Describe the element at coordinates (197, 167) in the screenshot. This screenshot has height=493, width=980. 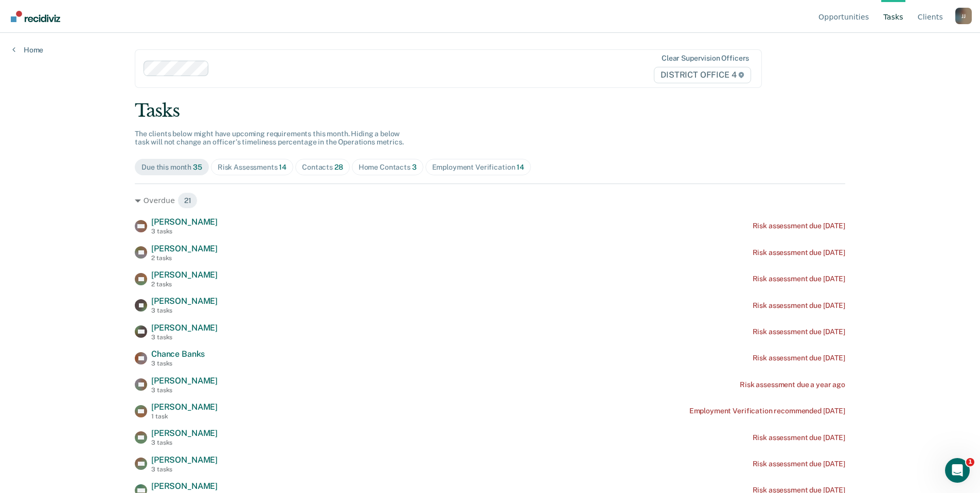
I see `span: 35` at that location.